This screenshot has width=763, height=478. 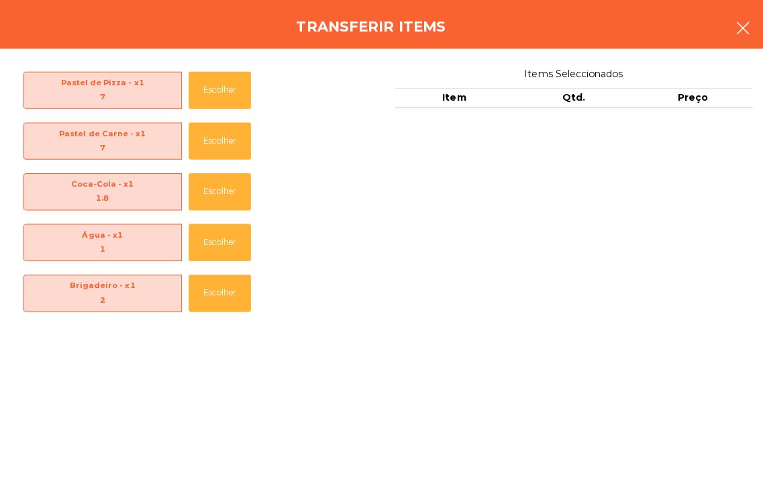 What do you see at coordinates (688, 97) in the screenshot?
I see `th: Preço` at bounding box center [688, 97].